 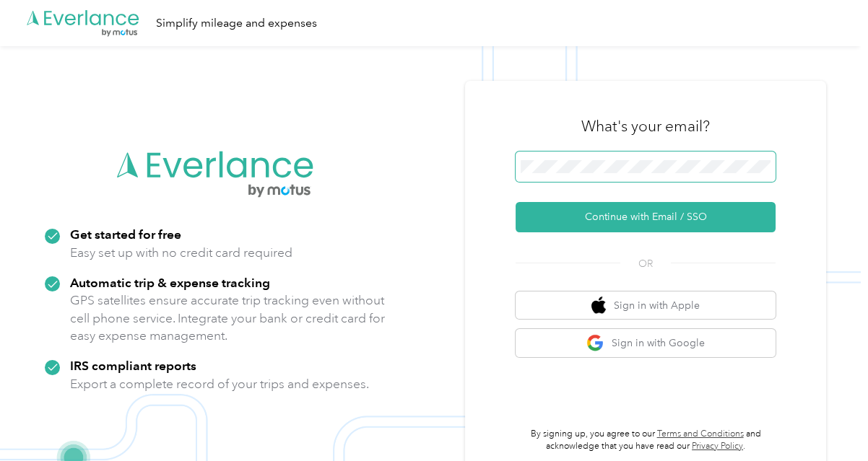 I want to click on button: apple logoSign in with Apple, so click(x=645, y=306).